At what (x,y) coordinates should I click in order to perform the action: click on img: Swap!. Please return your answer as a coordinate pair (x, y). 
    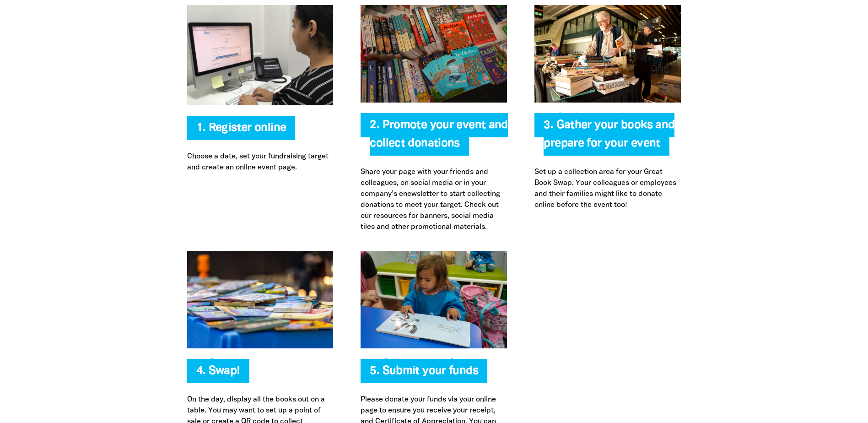
    Looking at the image, I should click on (261, 300).